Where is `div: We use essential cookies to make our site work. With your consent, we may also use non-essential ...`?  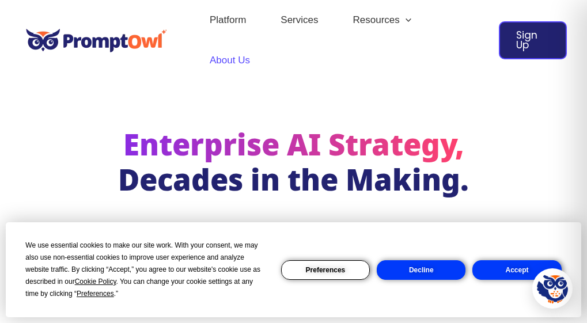
div: We use essential cookies to make our site work. With your consent, we may also use non-essential ... is located at coordinates (146, 270).